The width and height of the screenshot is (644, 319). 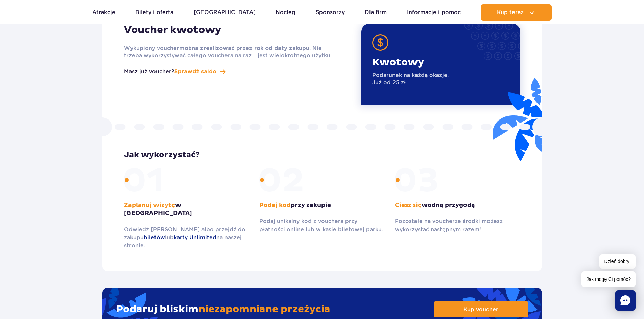 I want to click on div: Chat, so click(x=625, y=301).